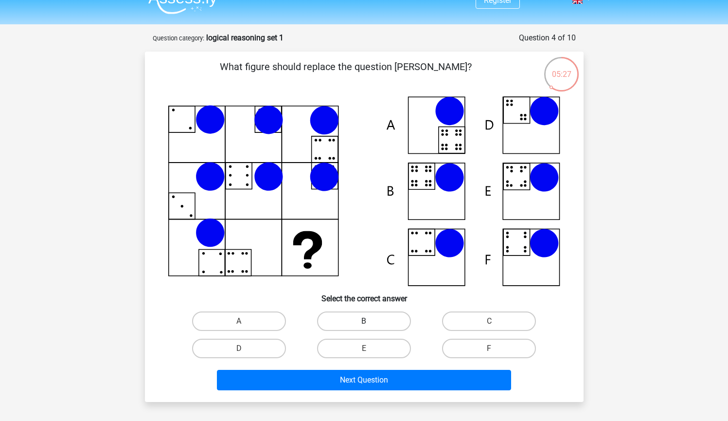  Describe the element at coordinates (364, 380) in the screenshot. I see `button: Next Question` at that location.